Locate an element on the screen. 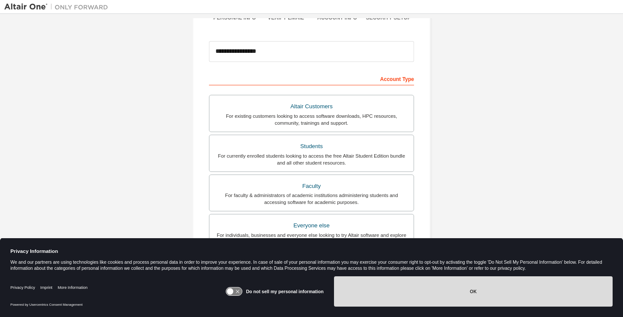 The width and height of the screenshot is (623, 317). div: Faculty is located at coordinates (312, 186).